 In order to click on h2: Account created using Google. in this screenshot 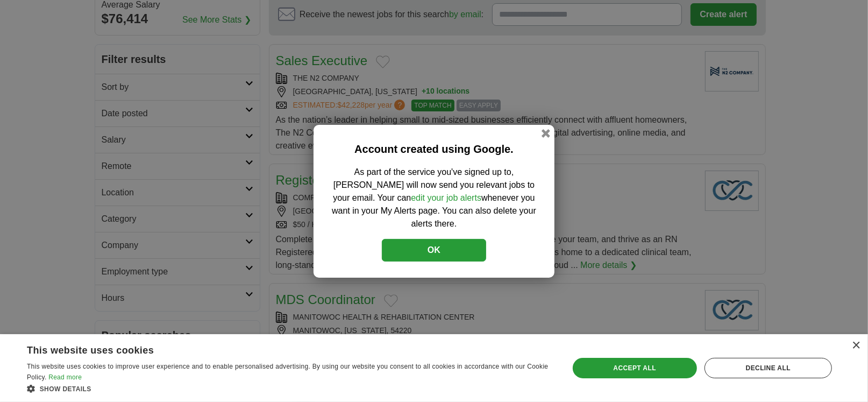, I will do `click(434, 149)`.